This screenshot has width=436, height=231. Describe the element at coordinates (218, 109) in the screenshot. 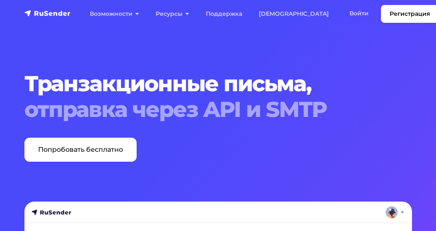

I see `span: отправка через API и SMTP` at that location.